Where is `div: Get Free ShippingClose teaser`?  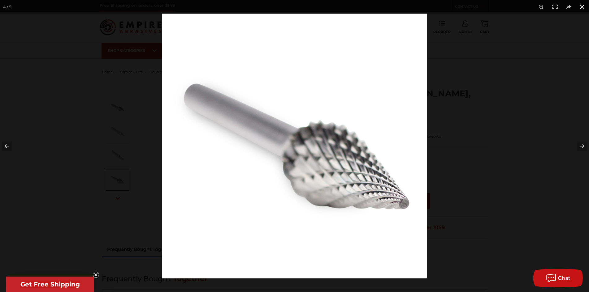 div: Get Free ShippingClose teaser is located at coordinates (50, 285).